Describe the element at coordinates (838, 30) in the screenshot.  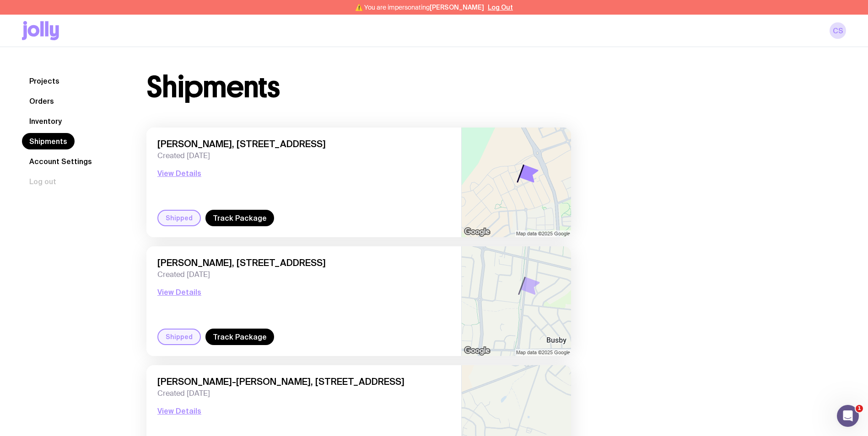
I see `a: CS` at that location.